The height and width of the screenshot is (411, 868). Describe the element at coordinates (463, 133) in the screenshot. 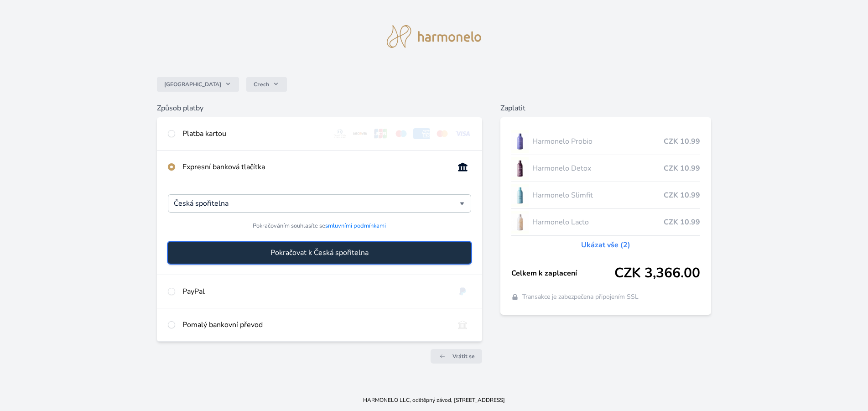

I see `img: visa.svg` at that location.